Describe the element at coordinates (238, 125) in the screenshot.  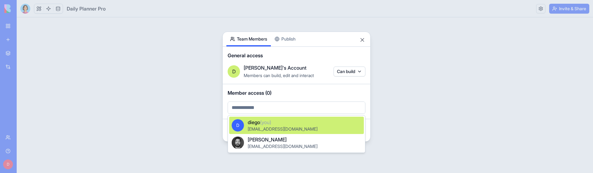
I see `span: D` at that location.